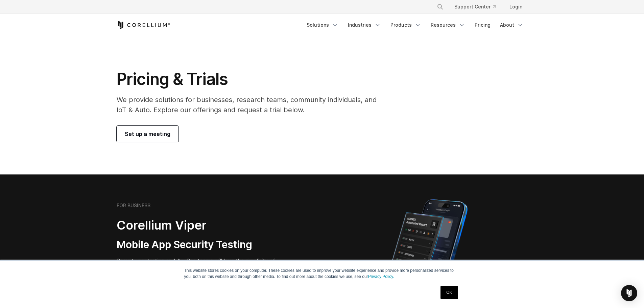  Describe the element at coordinates (364, 25) in the screenshot. I see `a: Industries` at that location.